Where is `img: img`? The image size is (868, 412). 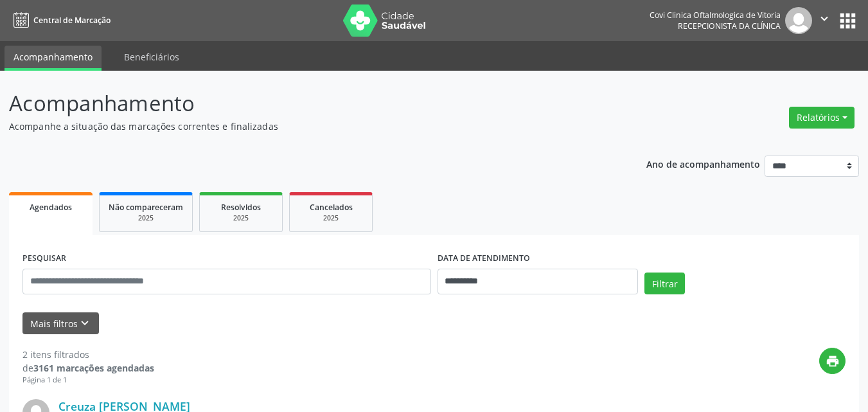
img: img is located at coordinates (799, 20).